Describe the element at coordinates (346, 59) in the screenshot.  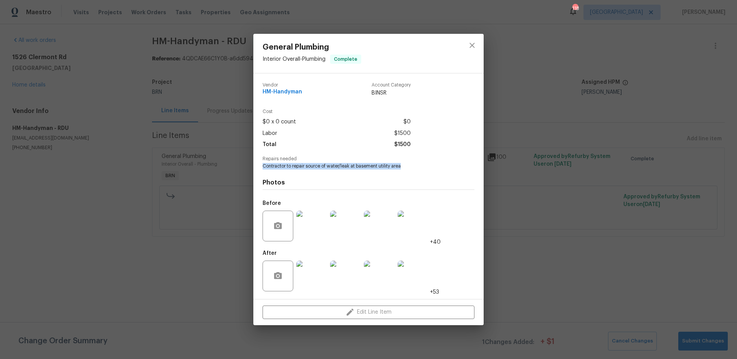
I see `span: Complete` at that location.